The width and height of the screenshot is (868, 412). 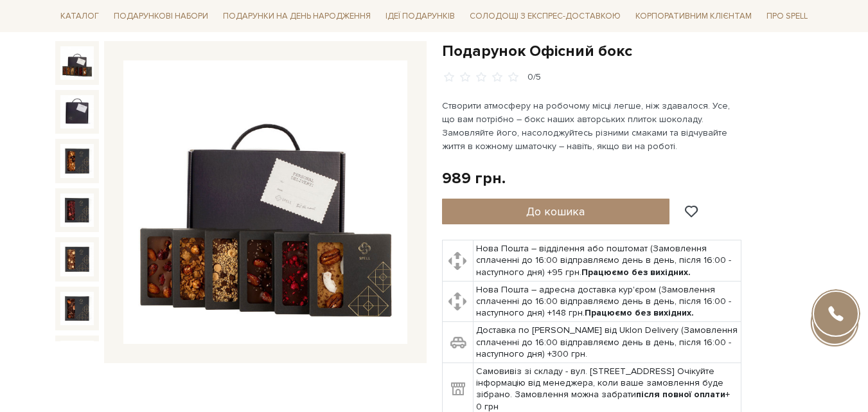 What do you see at coordinates (607, 261) in the screenshot?
I see `td: Нова Пошта – відділення або поштомат (Замовлення сплаченні до 16:00 відправляємо день в день, піс...` at bounding box center [607, 261].